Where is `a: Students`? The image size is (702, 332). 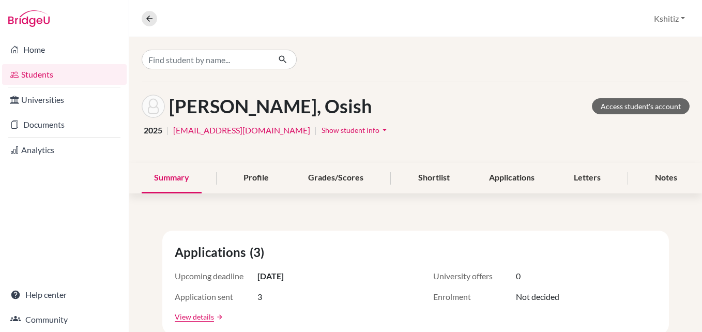
a: Students is located at coordinates (64, 74).